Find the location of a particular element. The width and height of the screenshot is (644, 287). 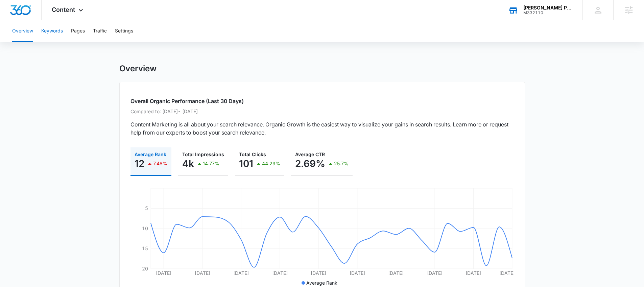

button: Overview is located at coordinates (23, 31).